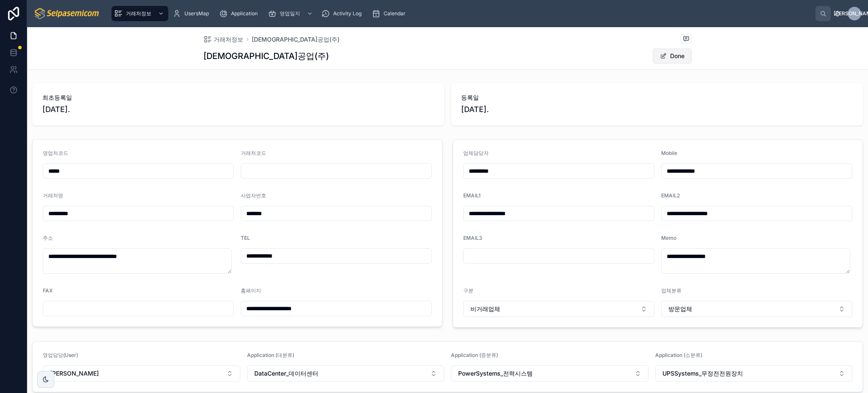 The width and height of the screenshot is (868, 393). What do you see at coordinates (475, 355) in the screenshot?
I see `span: Application (중분류)` at bounding box center [475, 355].